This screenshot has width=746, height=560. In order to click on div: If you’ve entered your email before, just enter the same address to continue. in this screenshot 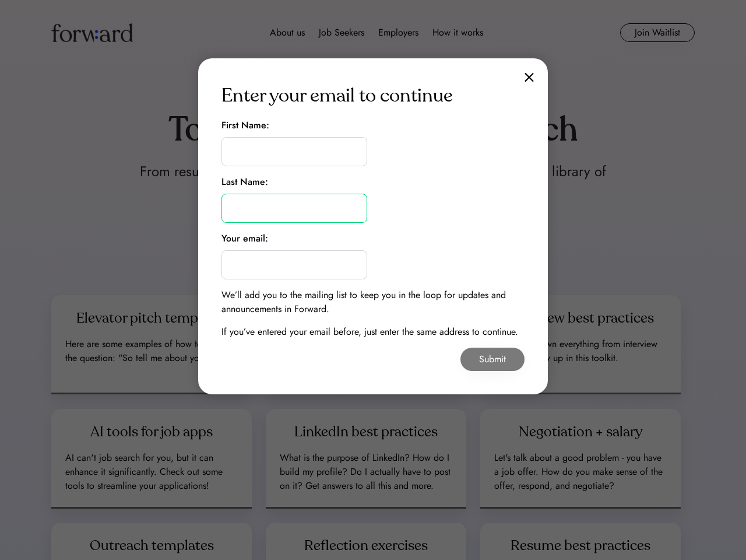, I will do `click(369, 332)`.